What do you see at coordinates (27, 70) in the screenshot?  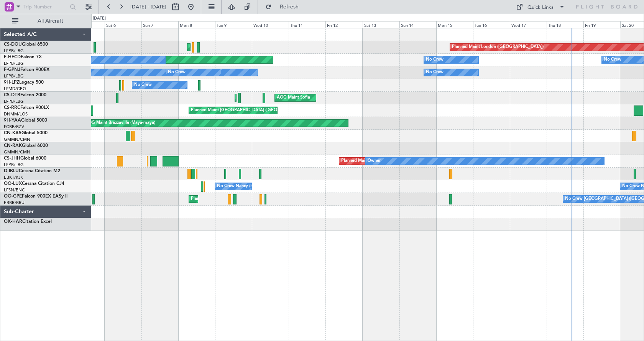 I see `a: F-GPNJFalcon 900EX` at bounding box center [27, 70].